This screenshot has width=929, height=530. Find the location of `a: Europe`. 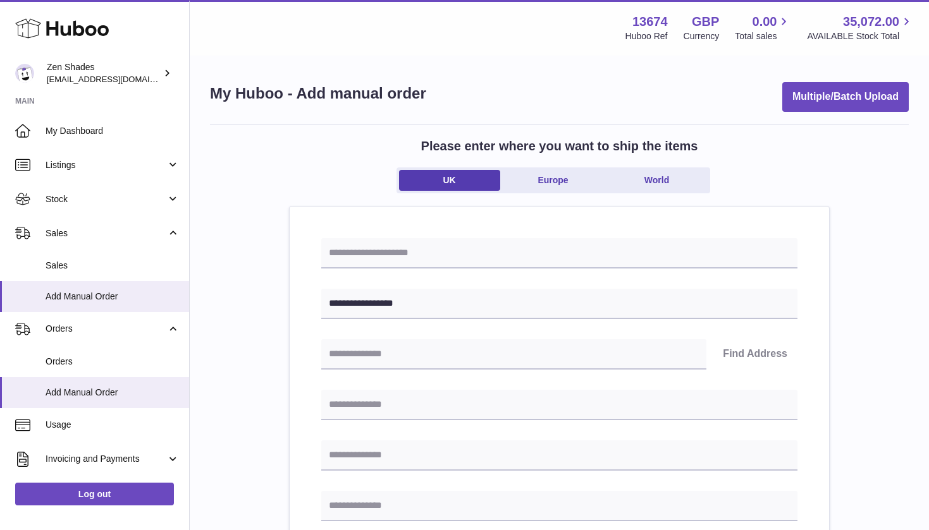

a: Europe is located at coordinates (553, 180).